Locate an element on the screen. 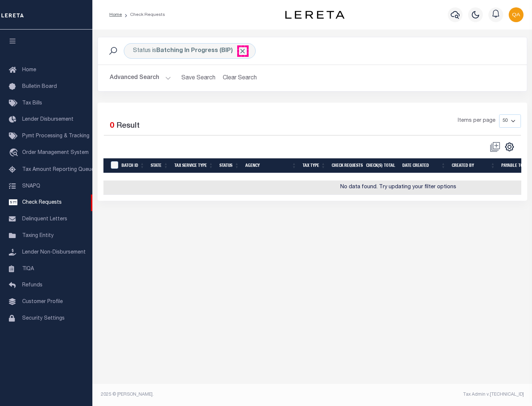 The width and height of the screenshot is (532, 406). span: Home is located at coordinates (29, 70).